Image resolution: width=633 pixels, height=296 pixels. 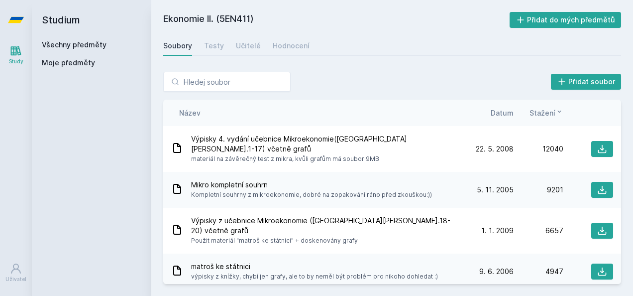 I want to click on h2: Ekonomie II. (5EN411), so click(x=337, y=20).